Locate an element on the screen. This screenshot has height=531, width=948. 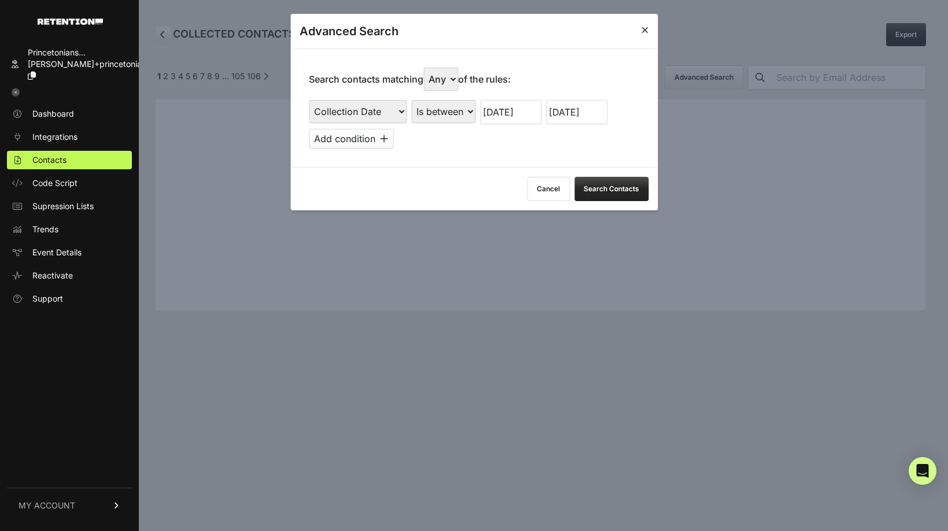
button: Add condition is located at coordinates (351, 139).